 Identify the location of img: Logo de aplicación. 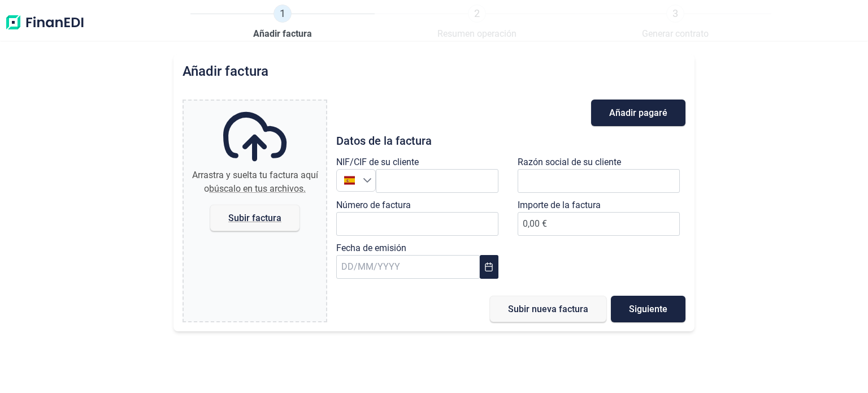
(44, 23).